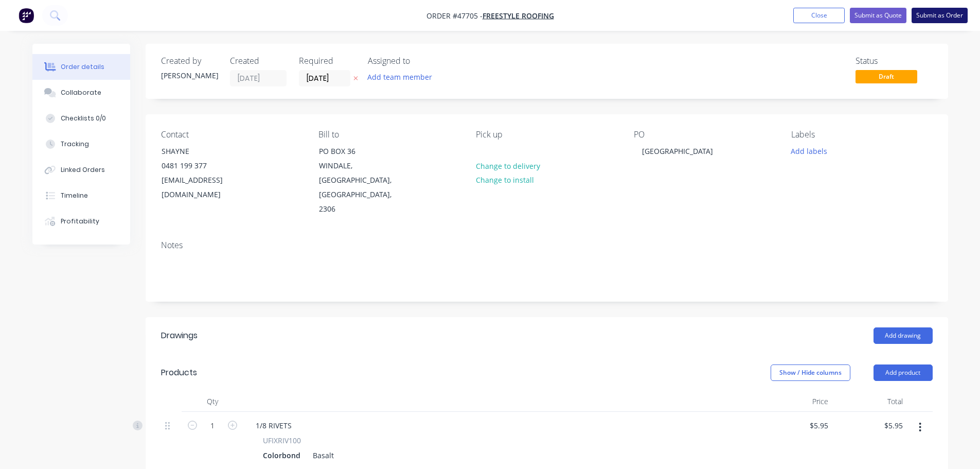 The image size is (980, 469). I want to click on span: UFIXRIV100, so click(282, 440).